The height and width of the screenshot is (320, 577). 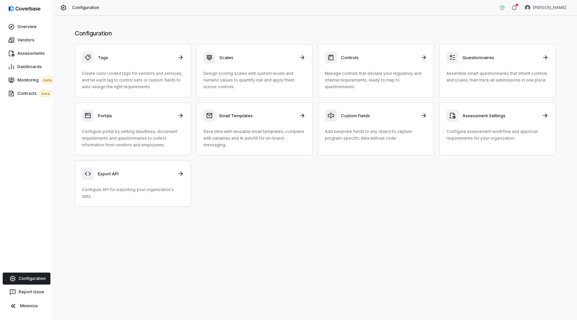 What do you see at coordinates (255, 138) in the screenshot?
I see `p: Save time with reusable email templates, complete with variables and AI autofill for on-brand mes...` at bounding box center [255, 138].